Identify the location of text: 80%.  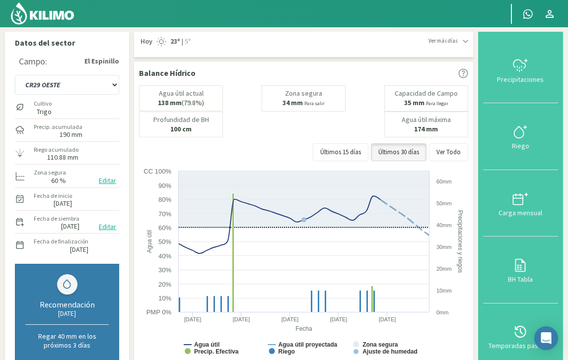
(165, 199).